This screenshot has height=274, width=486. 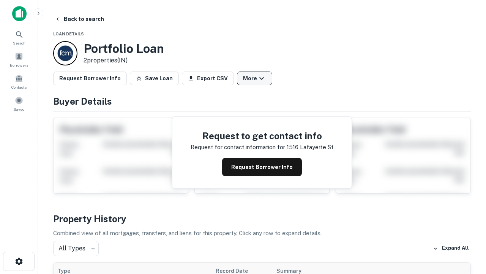 I want to click on a: Saved, so click(x=19, y=103).